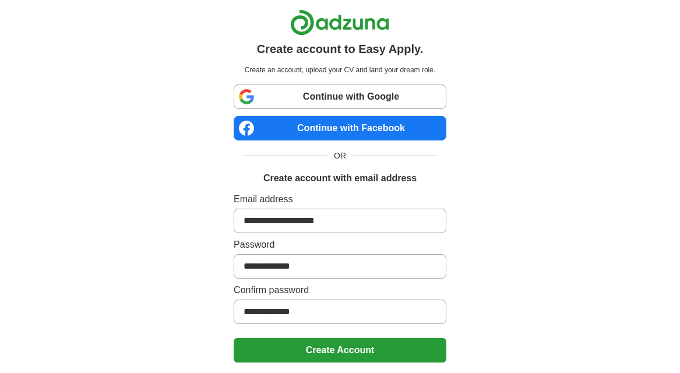 The width and height of the screenshot is (680, 373). What do you see at coordinates (340, 350) in the screenshot?
I see `button: Create Account` at bounding box center [340, 350].